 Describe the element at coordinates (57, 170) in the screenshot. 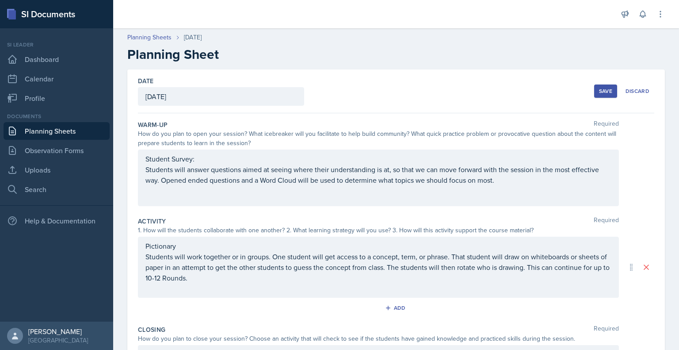

I see `a: Uploads` at that location.